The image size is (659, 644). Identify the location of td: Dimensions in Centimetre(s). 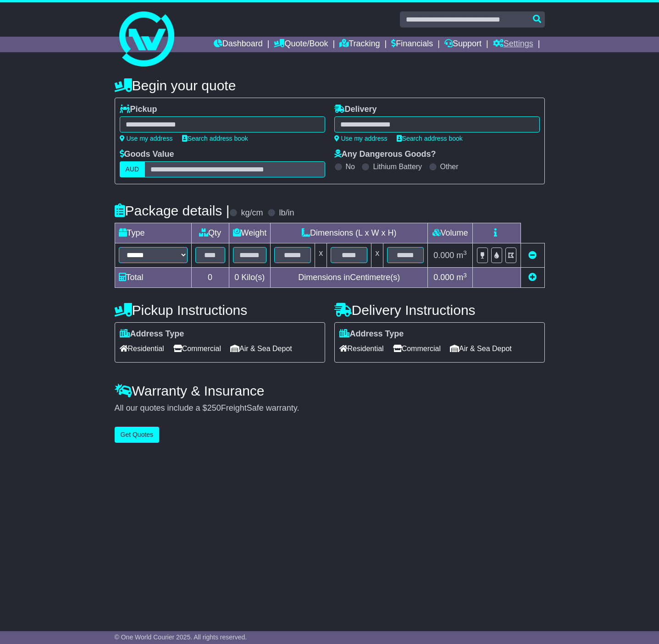
(349, 278).